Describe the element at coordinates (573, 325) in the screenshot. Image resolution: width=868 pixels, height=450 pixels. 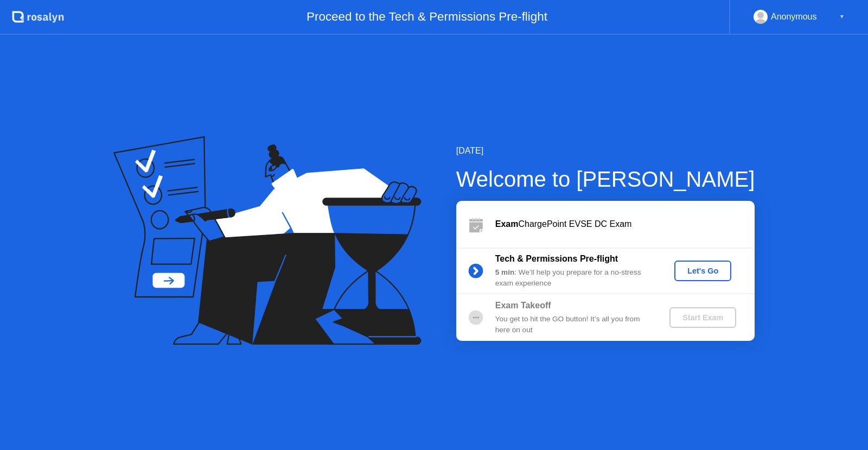
I see `div: You get to hit the GO button! It’s all you from here on out` at that location.